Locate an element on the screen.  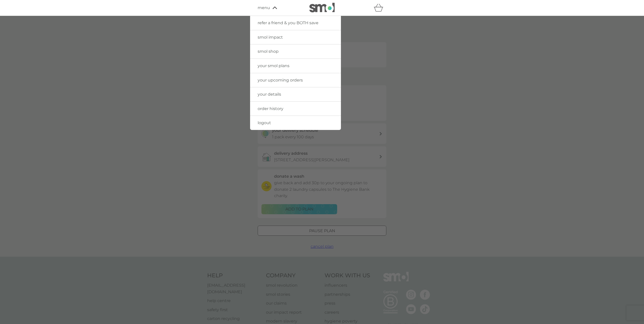
span: order history is located at coordinates (270, 108).